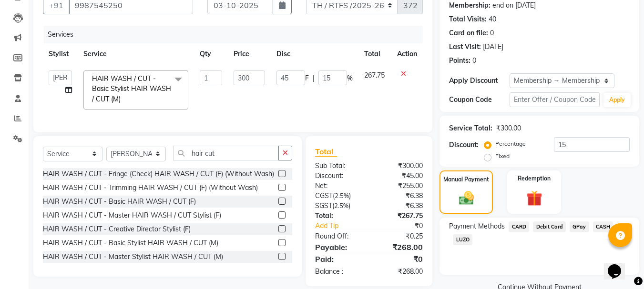  I want to click on div: Round Off:, so click(338, 236).